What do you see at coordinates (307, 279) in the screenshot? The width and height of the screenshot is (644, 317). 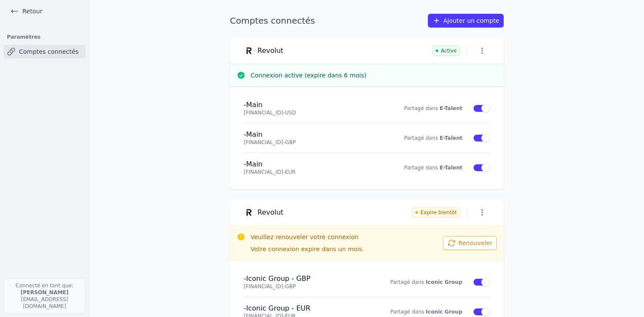 I see `h4: - Iconic Group - GBP` at bounding box center [307, 279].